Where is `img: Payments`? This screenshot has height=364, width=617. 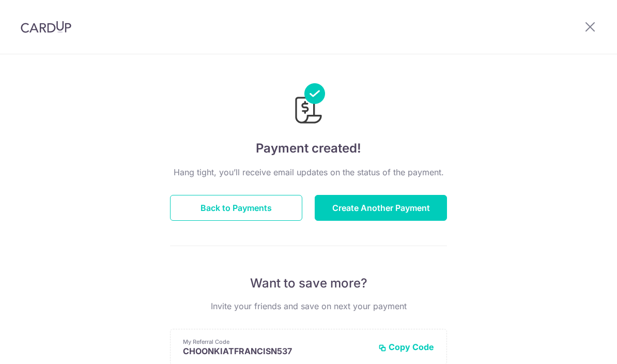
img: Payments is located at coordinates (308, 105).